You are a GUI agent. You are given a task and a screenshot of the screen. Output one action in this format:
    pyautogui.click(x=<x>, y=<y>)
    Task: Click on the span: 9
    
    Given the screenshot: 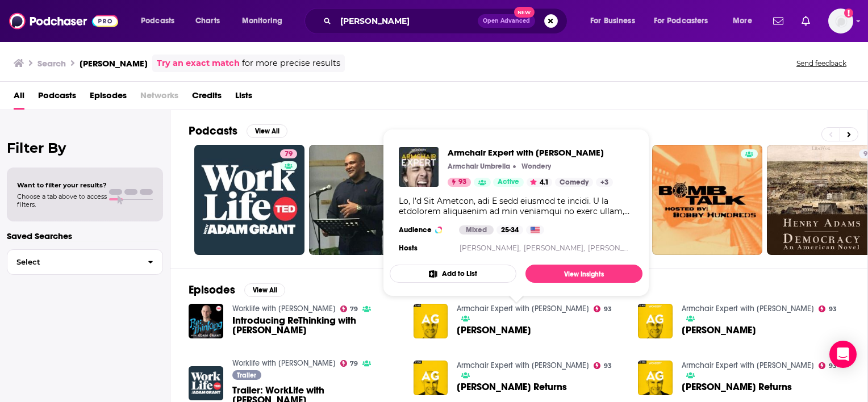 What is the action you would take?
    pyautogui.click(x=865, y=155)
    